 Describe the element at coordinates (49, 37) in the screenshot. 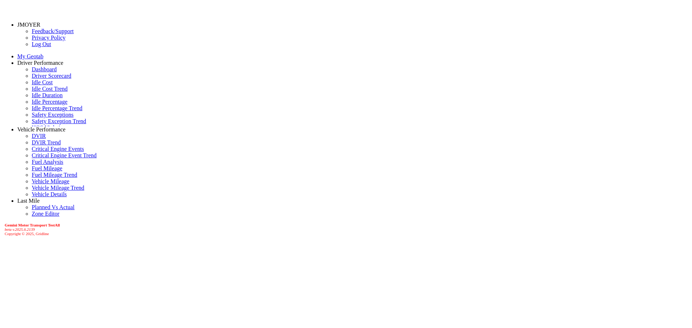

I see `a: Privacy Policy` at that location.